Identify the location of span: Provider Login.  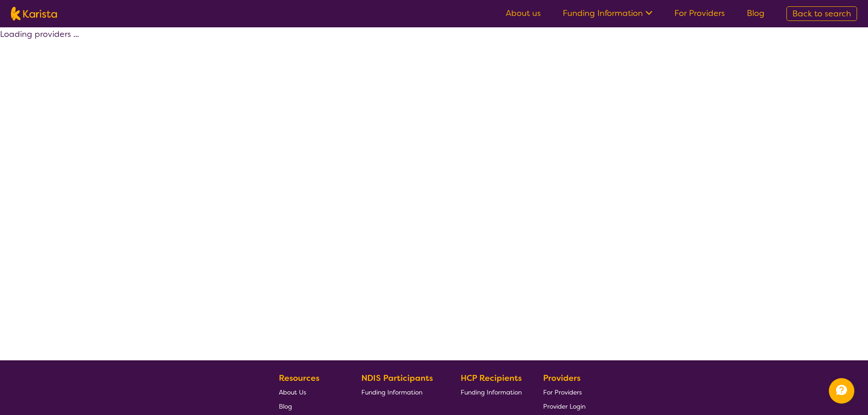
(564, 407).